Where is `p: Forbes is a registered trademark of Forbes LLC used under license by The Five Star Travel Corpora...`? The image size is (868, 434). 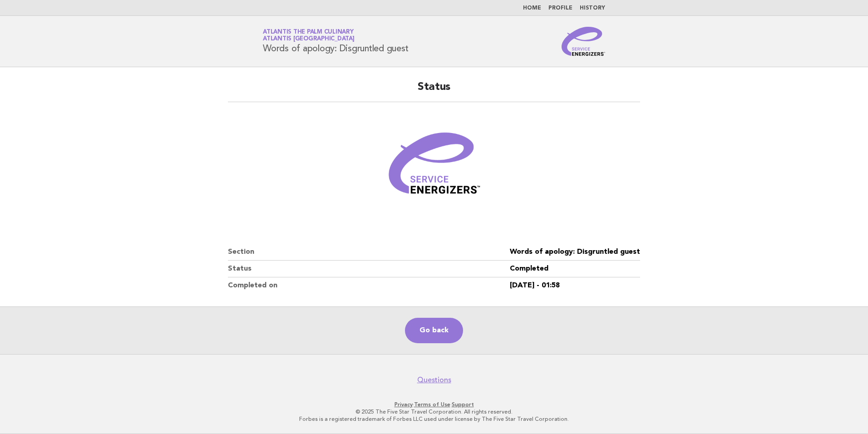 p: Forbes is a registered trademark of Forbes LLC used under license by The Five Star Travel Corpora... is located at coordinates (434, 419).